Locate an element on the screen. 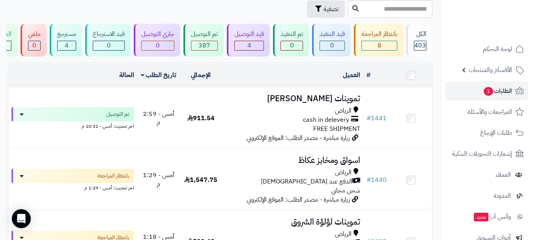 The height and width of the screenshot is (240, 533). a: قيد الاسترجاع 0 is located at coordinates (108, 40).